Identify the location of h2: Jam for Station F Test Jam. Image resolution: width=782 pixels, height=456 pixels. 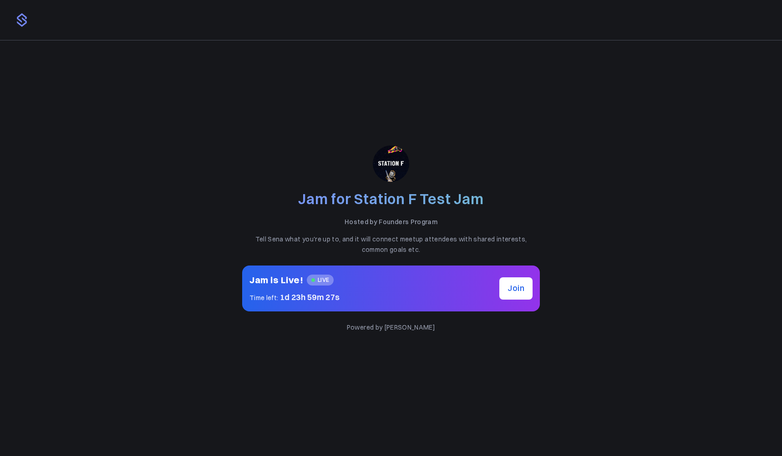
(391, 199).